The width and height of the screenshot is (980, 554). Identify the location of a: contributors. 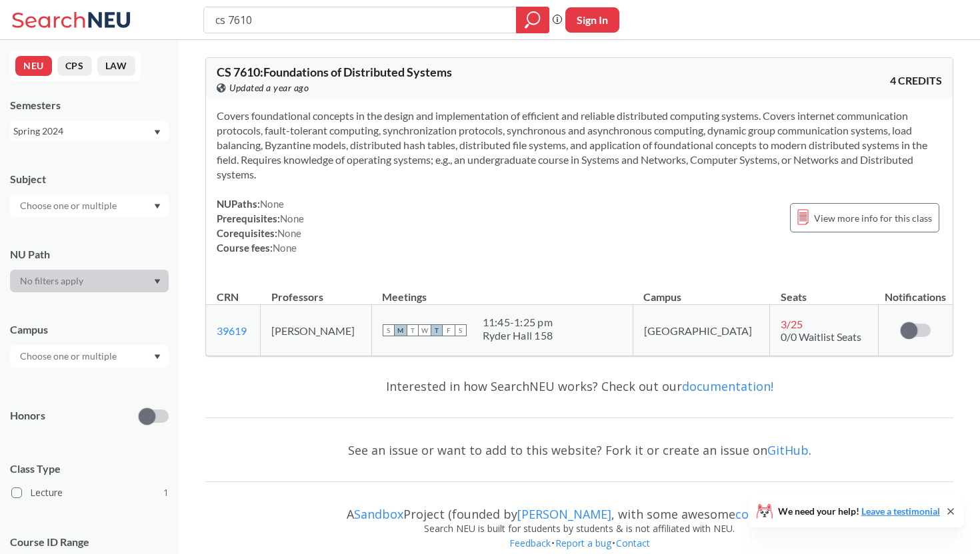
(772, 515).